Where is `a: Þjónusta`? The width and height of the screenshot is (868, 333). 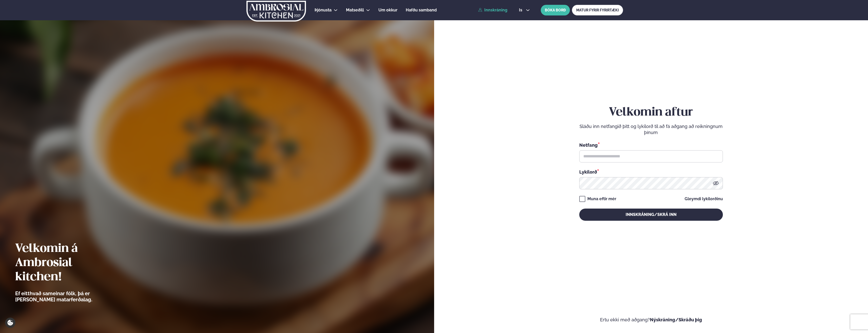
a: Þjónusta is located at coordinates (323, 10).